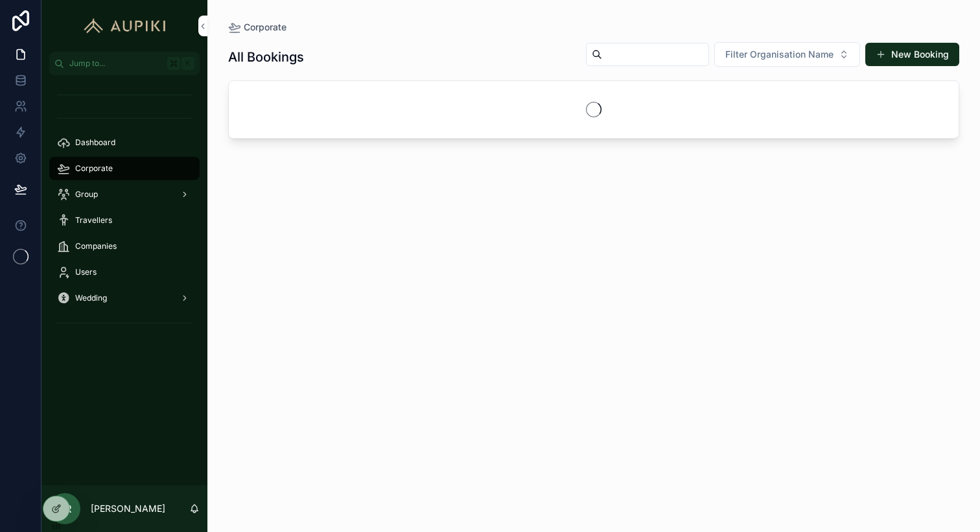  Describe the element at coordinates (93, 220) in the screenshot. I see `span: Travellers` at that location.